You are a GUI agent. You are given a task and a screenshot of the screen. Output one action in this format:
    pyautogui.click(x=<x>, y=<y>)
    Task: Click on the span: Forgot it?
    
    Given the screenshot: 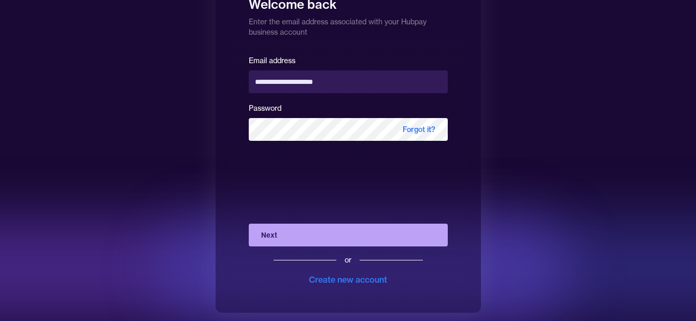 What is the action you would take?
    pyautogui.click(x=419, y=129)
    